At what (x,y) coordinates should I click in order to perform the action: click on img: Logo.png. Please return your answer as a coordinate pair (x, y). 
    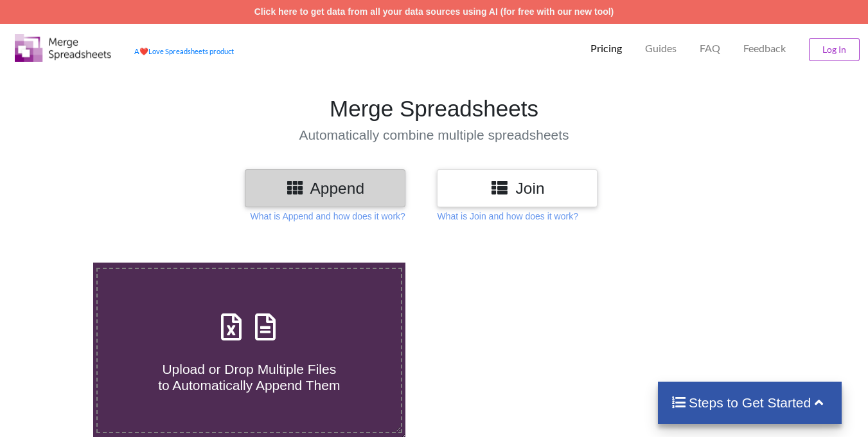
    Looking at the image, I should click on (63, 48).